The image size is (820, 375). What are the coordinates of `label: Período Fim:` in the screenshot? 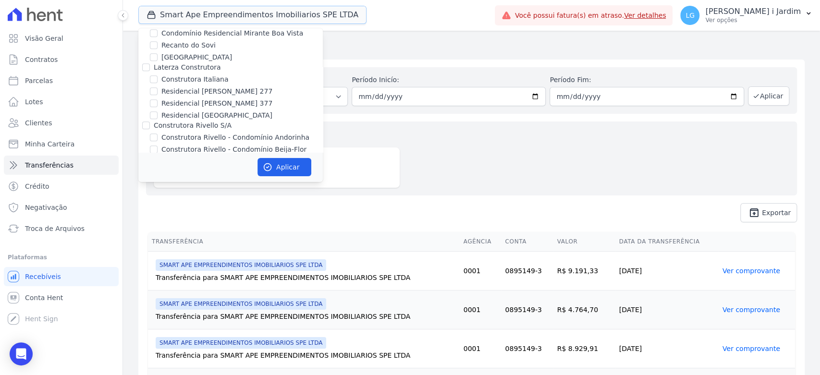 It's located at (646, 80).